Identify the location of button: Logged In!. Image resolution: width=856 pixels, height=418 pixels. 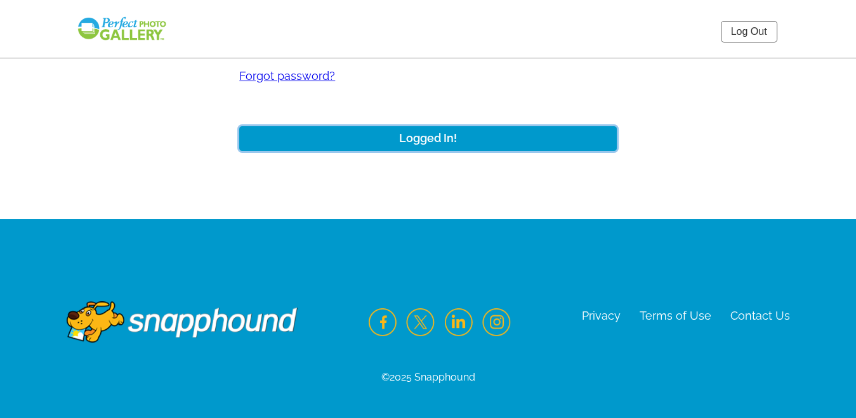
(428, 138).